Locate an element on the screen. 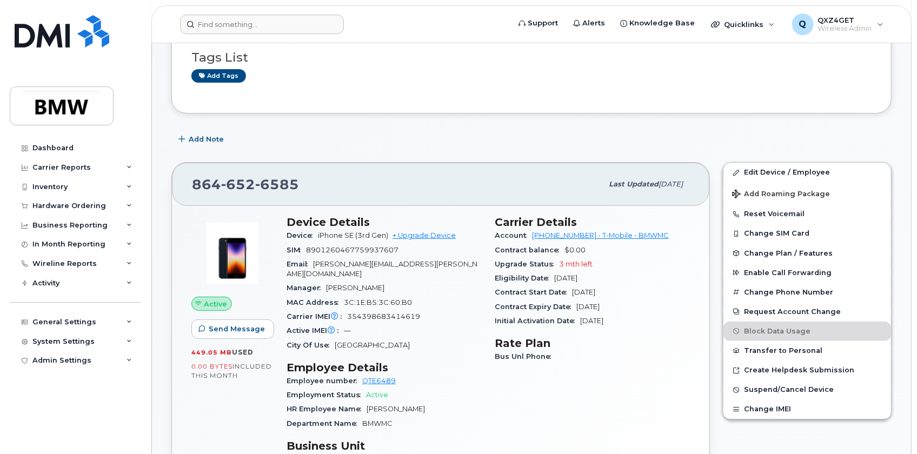 Image resolution: width=917 pixels, height=454 pixels. span: Send Message is located at coordinates (237, 329).